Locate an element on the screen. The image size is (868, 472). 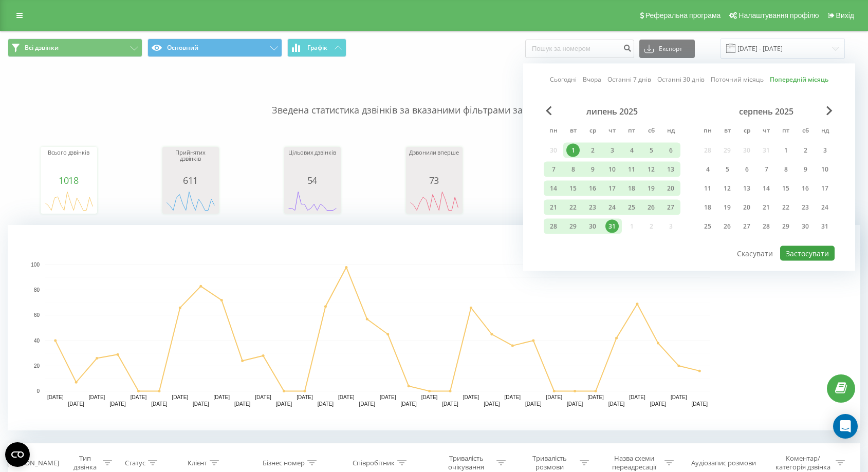
div: Тривалість очікування is located at coordinates (466, 463).